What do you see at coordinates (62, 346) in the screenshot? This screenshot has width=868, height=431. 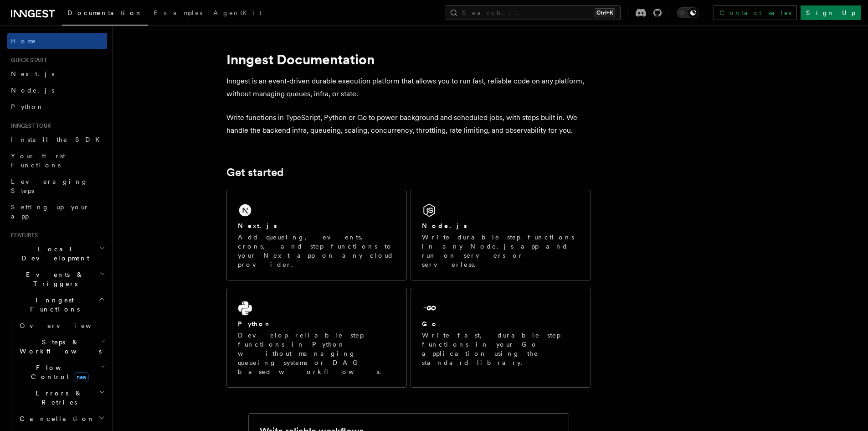 I see `button: Steps & Workflows` at bounding box center [62, 346].